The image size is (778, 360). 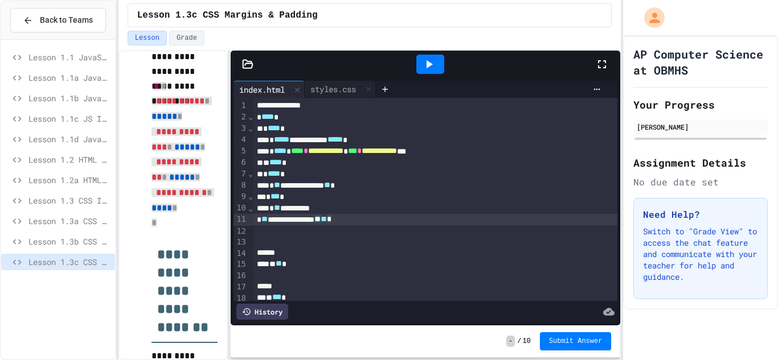 I want to click on h2: Your Progress, so click(x=700, y=105).